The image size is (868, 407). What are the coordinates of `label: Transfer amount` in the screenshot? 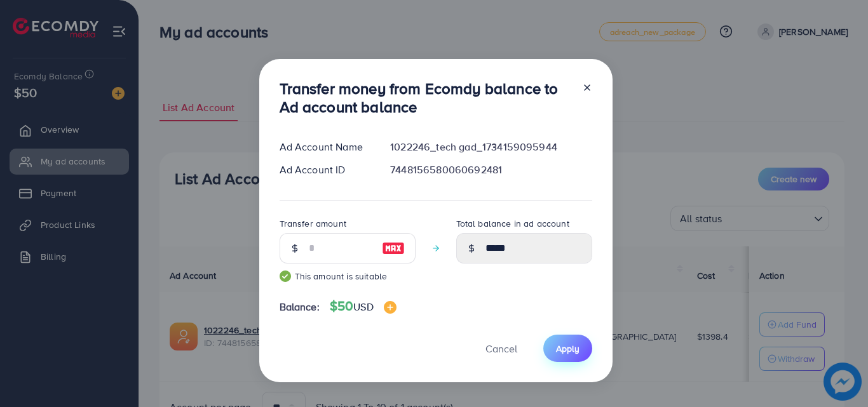 It's located at (313, 224).